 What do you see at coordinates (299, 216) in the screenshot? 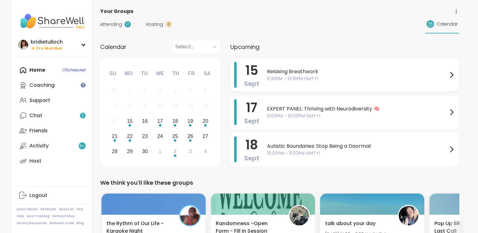
I see `img: Amie89` at bounding box center [299, 216].